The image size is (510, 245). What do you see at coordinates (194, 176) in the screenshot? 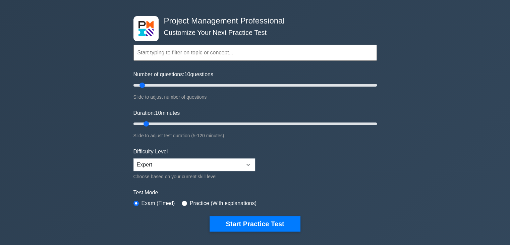
I see `div: Choose based on your current skill level` at bounding box center [194, 176].